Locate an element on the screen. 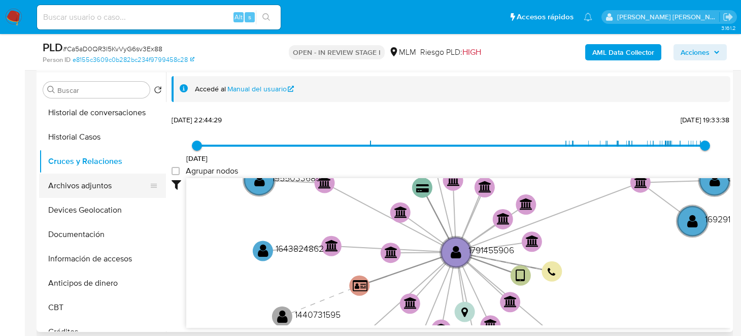  button: CBT is located at coordinates (102, 307).